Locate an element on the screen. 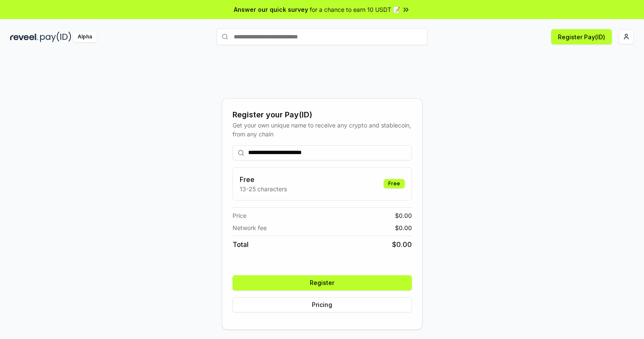 This screenshot has height=339, width=644. div: Register your Pay(ID) is located at coordinates (322, 115).